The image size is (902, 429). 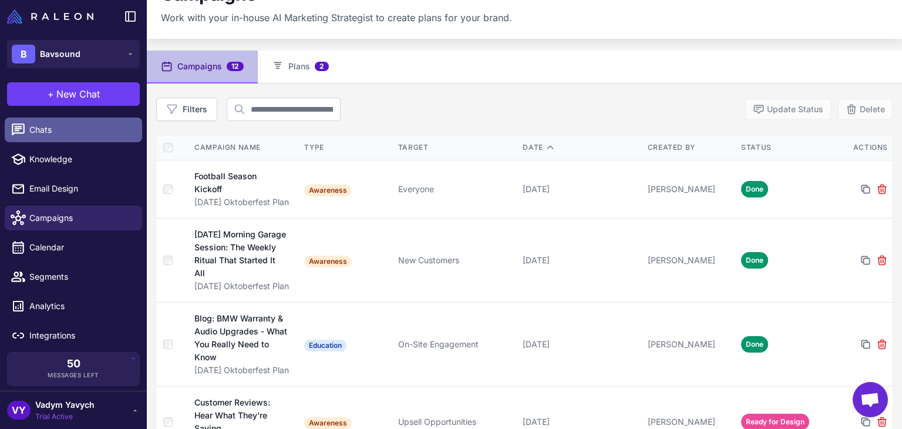 I want to click on div: B, so click(x=23, y=54).